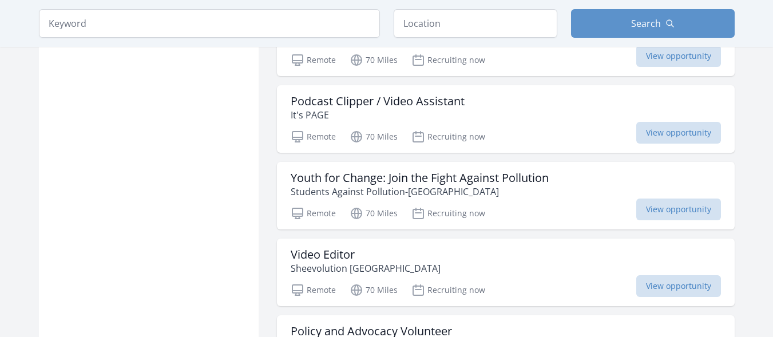  What do you see at coordinates (378, 101) in the screenshot?
I see `h3: Podcast Clipper / Video Assistant` at bounding box center [378, 101].